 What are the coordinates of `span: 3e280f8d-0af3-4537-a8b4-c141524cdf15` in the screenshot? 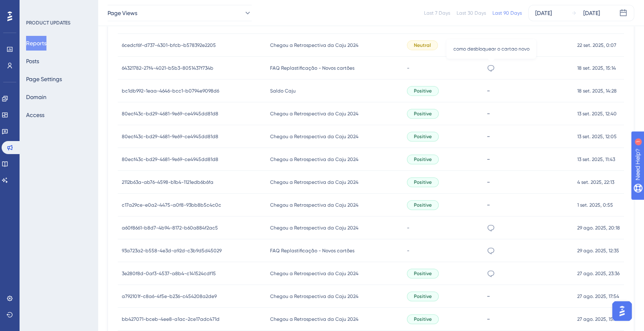 It's located at (168, 273).